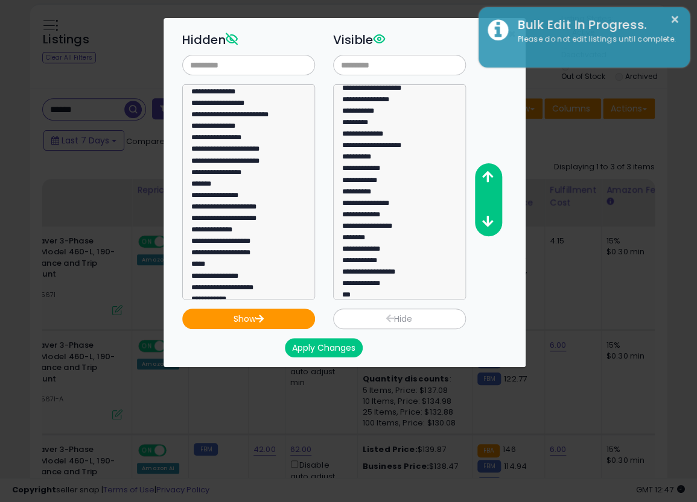 The image size is (697, 502). Describe the element at coordinates (594, 25) in the screenshot. I see `div: Bulk Edit In Progress.` at that location.